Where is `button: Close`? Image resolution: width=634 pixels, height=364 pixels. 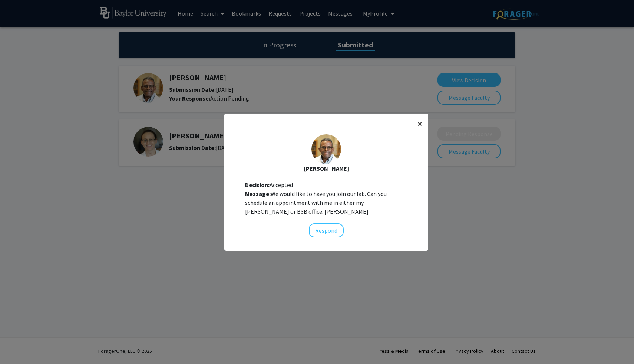
button: Close is located at coordinates (420, 124).